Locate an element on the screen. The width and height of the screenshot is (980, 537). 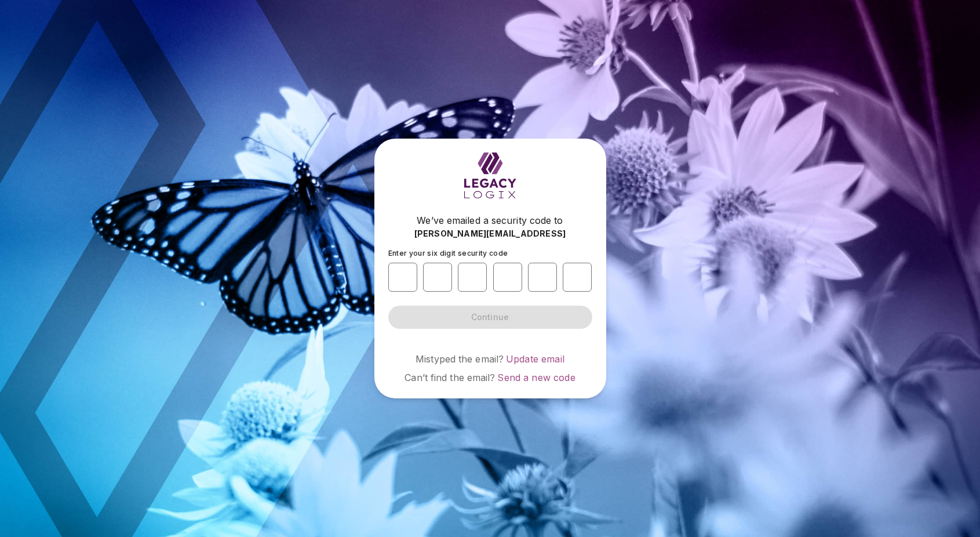
span: Enter your six digit security code is located at coordinates (448, 253).